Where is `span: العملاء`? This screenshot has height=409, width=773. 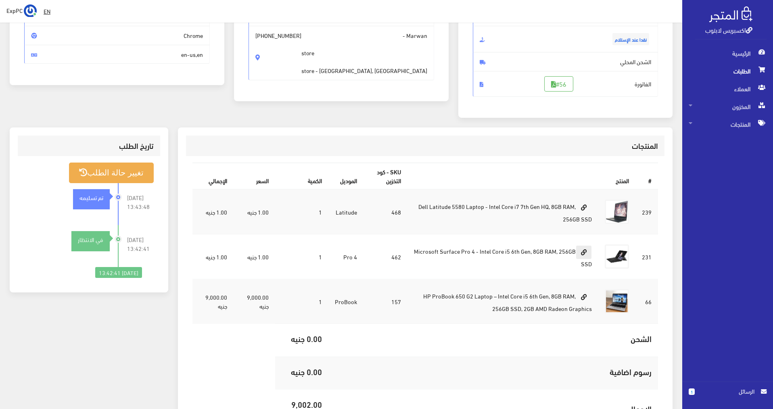 span: العملاء is located at coordinates (727, 89).